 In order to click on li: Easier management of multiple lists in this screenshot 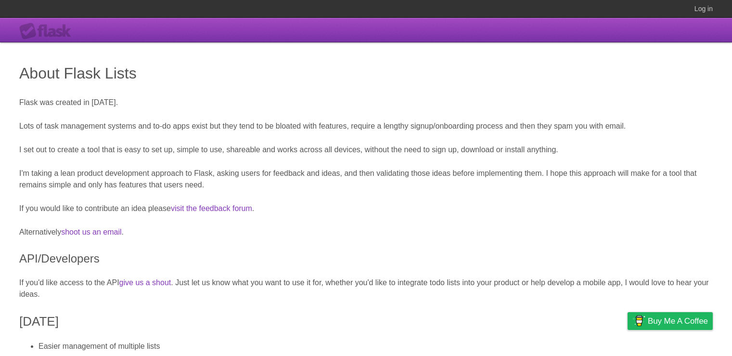, I will do `click(376, 346)`.